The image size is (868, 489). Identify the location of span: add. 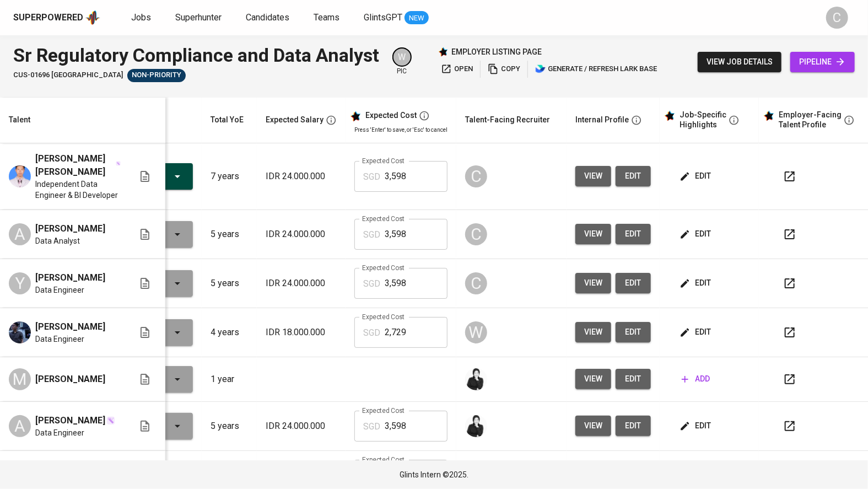
(696, 378).